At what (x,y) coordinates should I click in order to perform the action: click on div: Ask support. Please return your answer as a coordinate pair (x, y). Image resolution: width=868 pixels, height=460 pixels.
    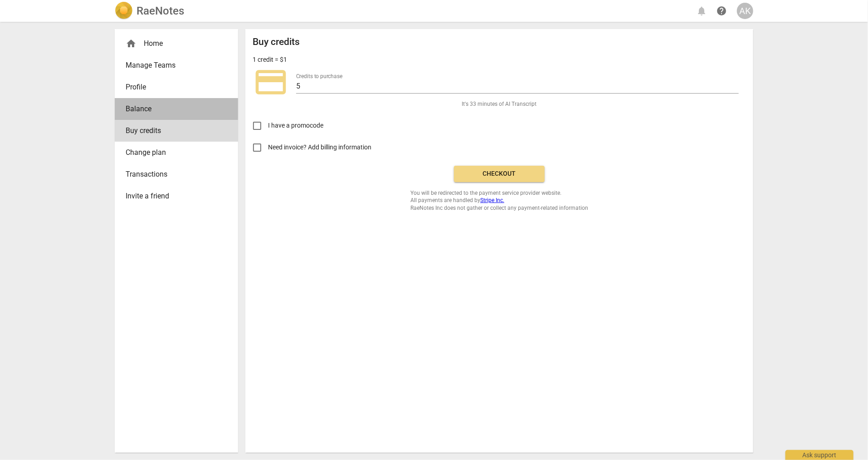
    Looking at the image, I should click on (819, 454).